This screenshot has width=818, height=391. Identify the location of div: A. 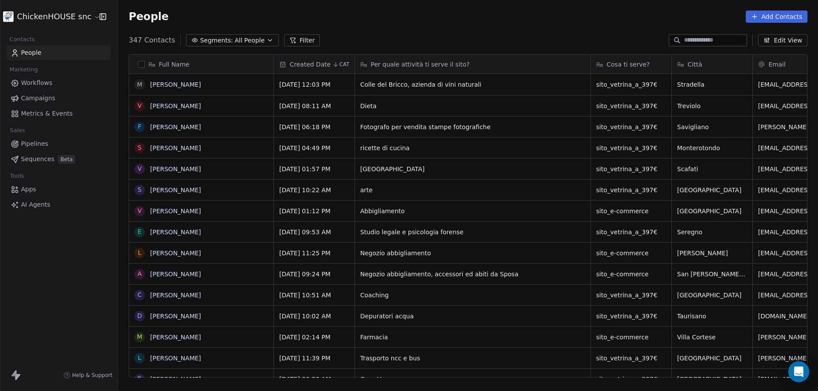
(140, 274).